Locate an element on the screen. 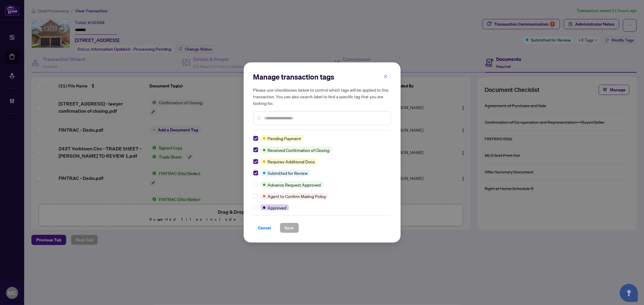 This screenshot has width=644, height=305. h5: Please use checkboxes below to control which tags will be applied to this transaction. You can al... is located at coordinates (322, 97).